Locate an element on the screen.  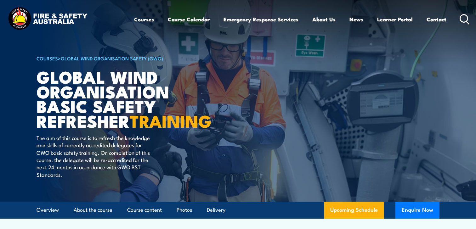
p: The aim of this course is to refresh the knowledge and skills of currently accredited delegates f... is located at coordinates (94, 156).